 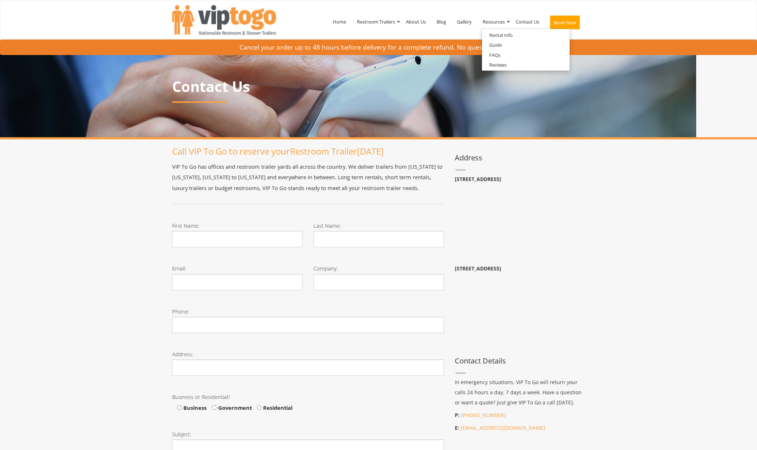 What do you see at coordinates (520, 361) in the screenshot?
I see `h3: Contact Details` at bounding box center [520, 361].